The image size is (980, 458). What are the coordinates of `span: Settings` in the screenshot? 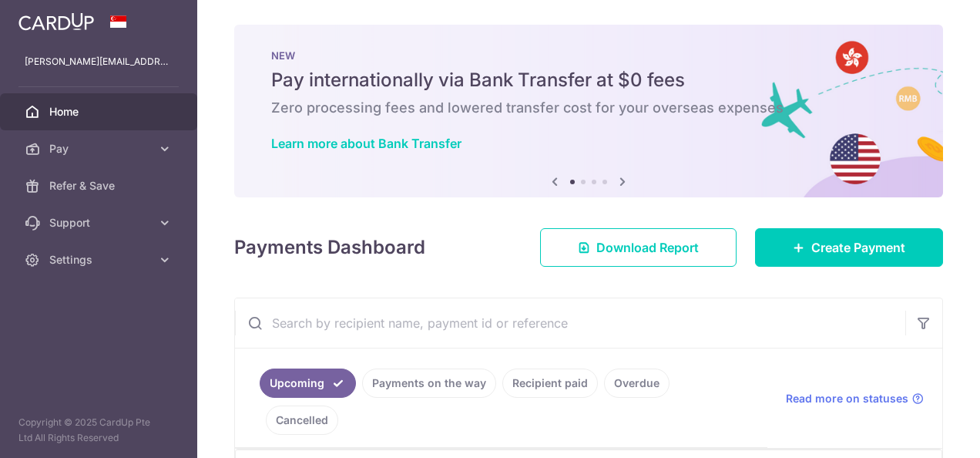 It's located at (101, 260).